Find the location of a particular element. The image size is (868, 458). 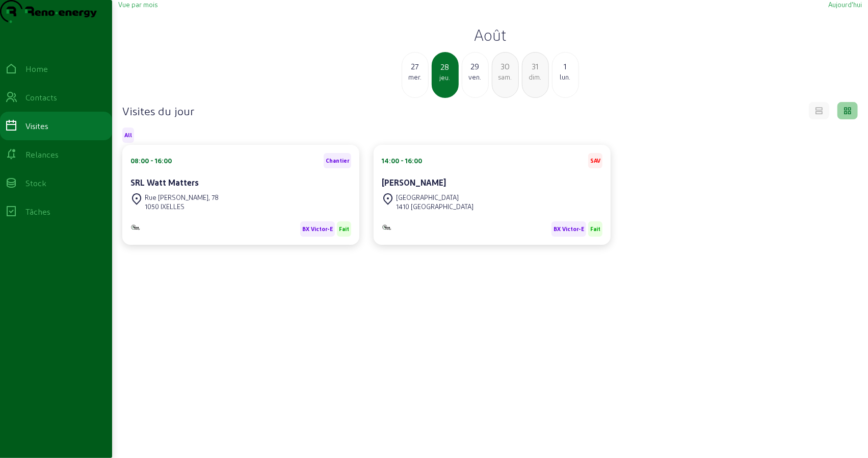

h2: Août is located at coordinates (490, 34).